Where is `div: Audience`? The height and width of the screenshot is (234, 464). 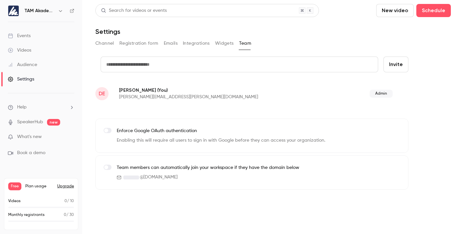 div: Audience is located at coordinates (22, 65).